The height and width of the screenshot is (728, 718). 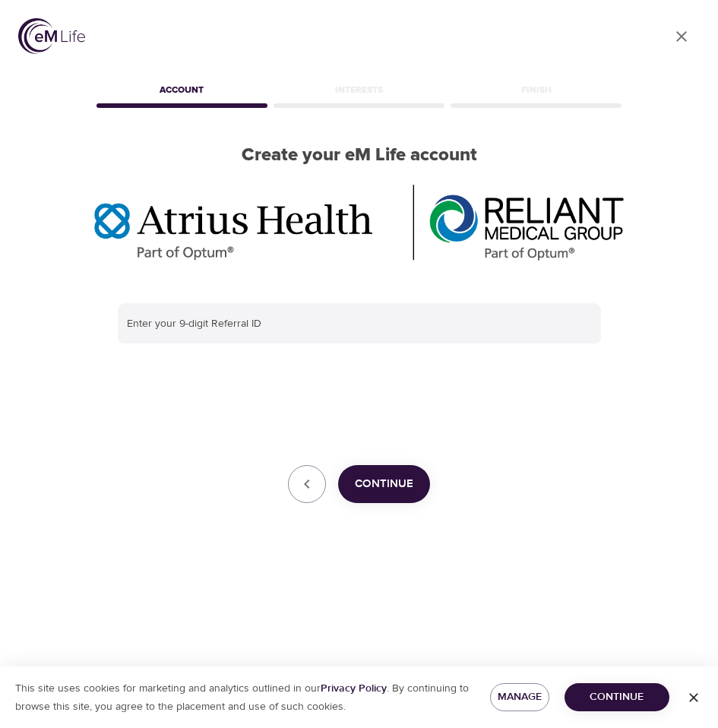 What do you see at coordinates (520, 697) in the screenshot?
I see `span: Manage` at bounding box center [520, 697].